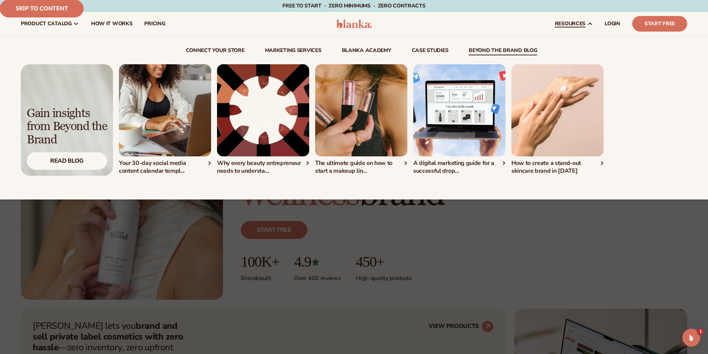 The height and width of the screenshot is (354, 708). I want to click on span: How It Works, so click(112, 24).